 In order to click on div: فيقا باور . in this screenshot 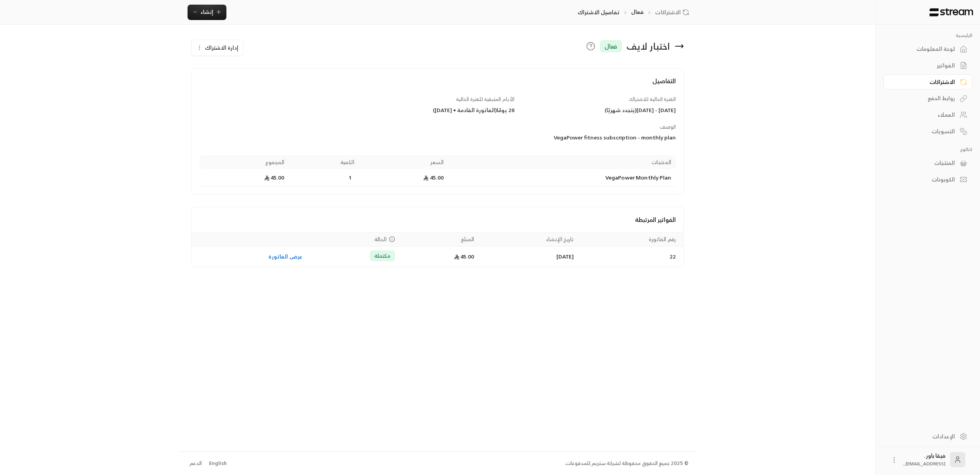, I will do `click(924, 460)`.